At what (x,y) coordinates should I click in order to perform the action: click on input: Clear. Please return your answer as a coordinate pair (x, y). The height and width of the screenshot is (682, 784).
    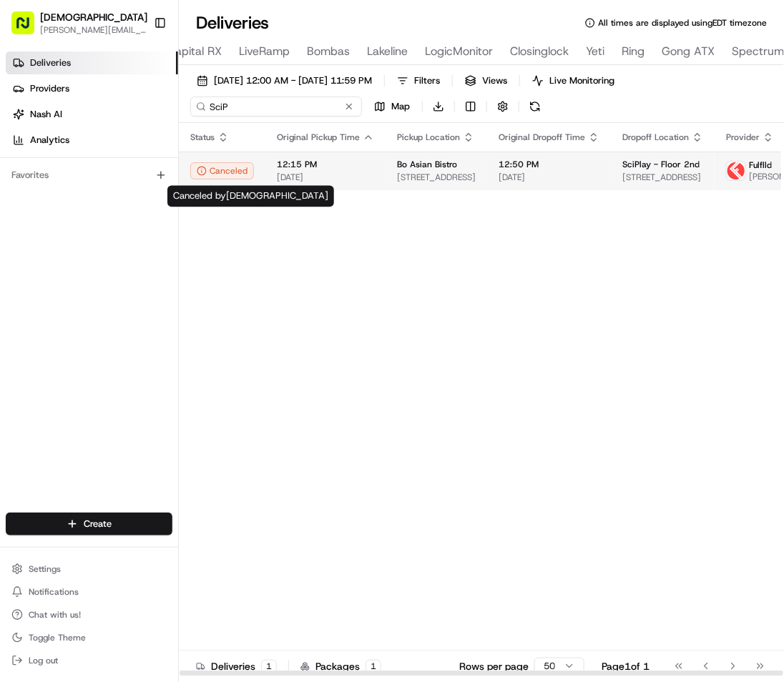
    Looking at the image, I should click on (137, 99).